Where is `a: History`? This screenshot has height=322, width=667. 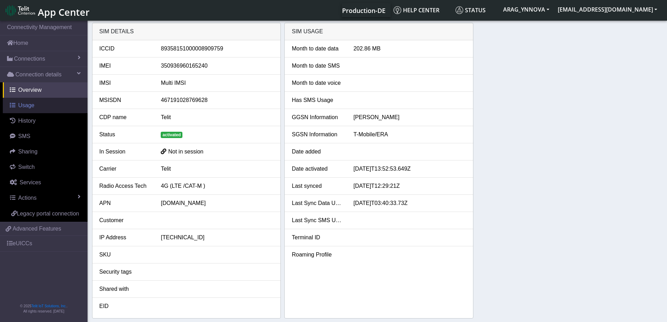 a: History is located at coordinates (45, 121).